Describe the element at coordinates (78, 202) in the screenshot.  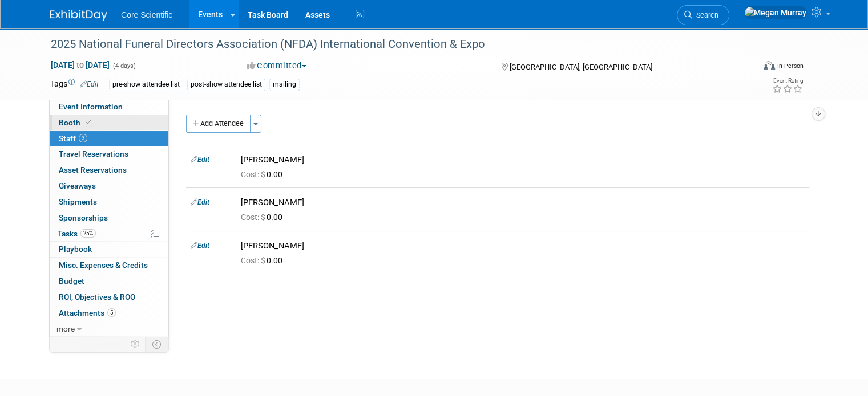
I see `span: Shipments` at that location.